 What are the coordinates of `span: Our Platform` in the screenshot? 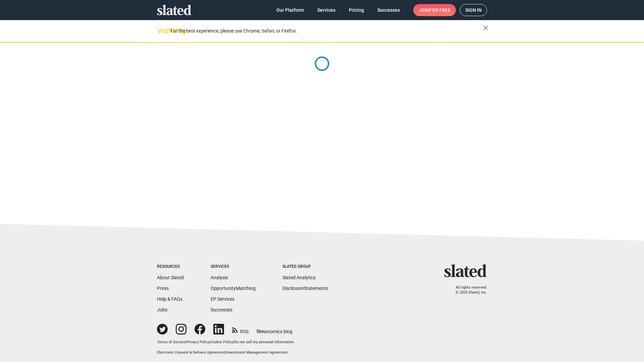 It's located at (290, 10).